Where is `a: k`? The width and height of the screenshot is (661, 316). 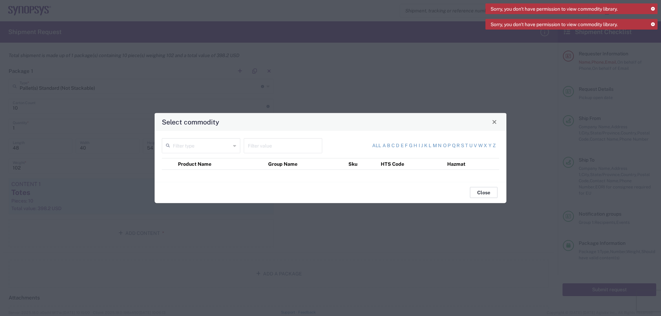
a: k is located at coordinates (426, 146).